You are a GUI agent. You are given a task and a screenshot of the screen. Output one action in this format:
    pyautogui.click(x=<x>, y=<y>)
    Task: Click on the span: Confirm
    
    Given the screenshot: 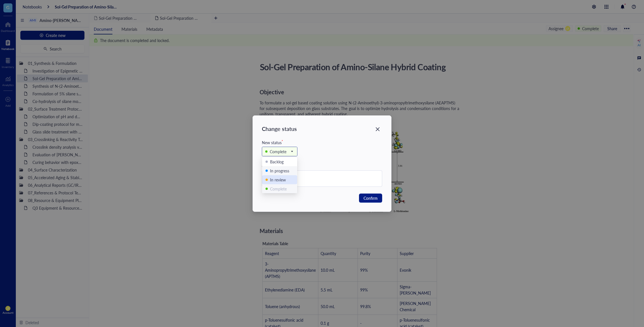 What is the action you would take?
    pyautogui.click(x=370, y=198)
    